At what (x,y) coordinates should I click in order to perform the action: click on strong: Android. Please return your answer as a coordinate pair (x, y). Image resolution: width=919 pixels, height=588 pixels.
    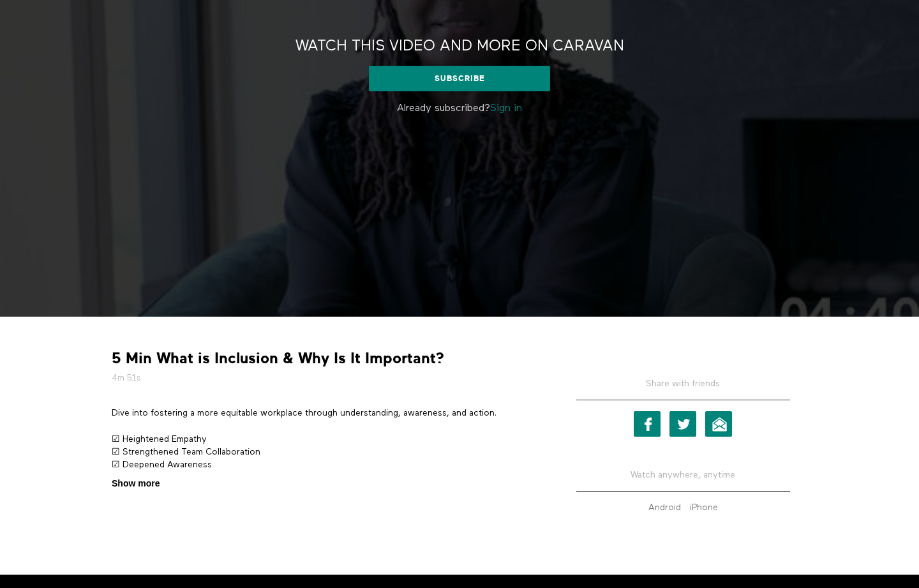
    Looking at the image, I should click on (665, 508).